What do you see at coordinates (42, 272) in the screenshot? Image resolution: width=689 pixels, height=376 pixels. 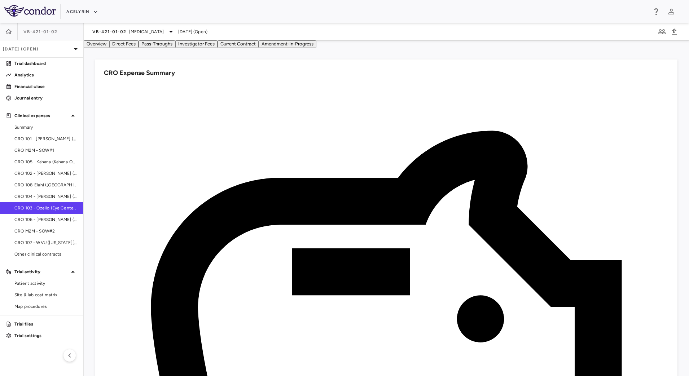 I see `p: Trial activity` at bounding box center [42, 272].